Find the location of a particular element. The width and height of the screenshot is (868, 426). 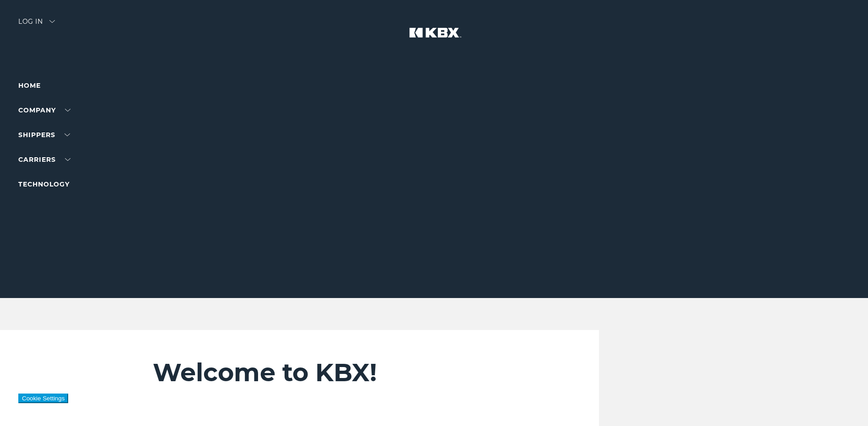

a: Carriers is located at coordinates (44, 160).